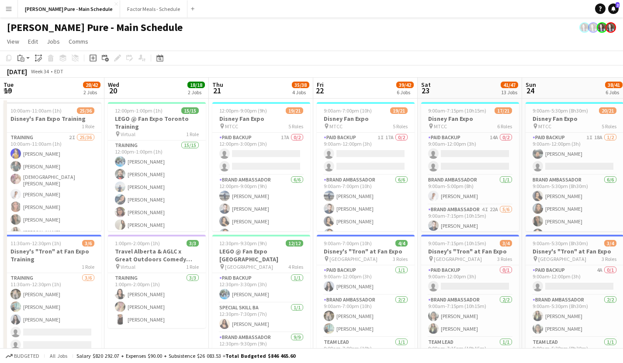 Image resolution: width=623 pixels, height=363 pixels. I want to click on div: EDT, so click(59, 71).